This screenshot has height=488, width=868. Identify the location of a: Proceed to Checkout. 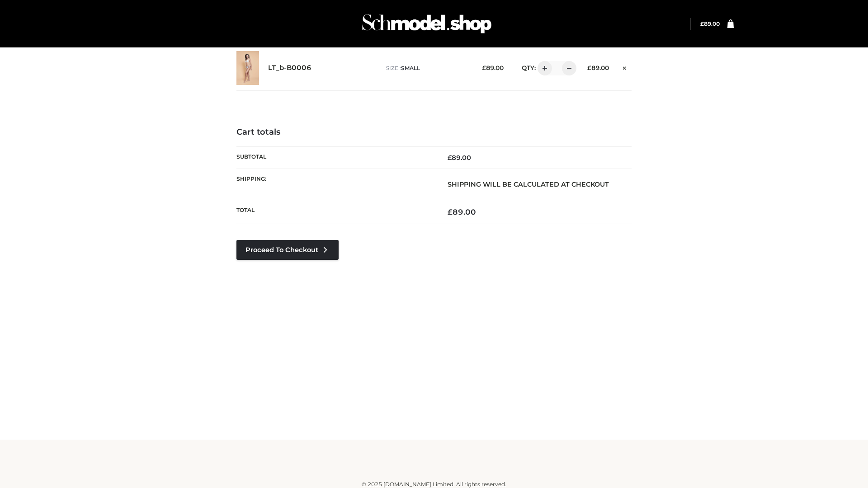
(288, 250).